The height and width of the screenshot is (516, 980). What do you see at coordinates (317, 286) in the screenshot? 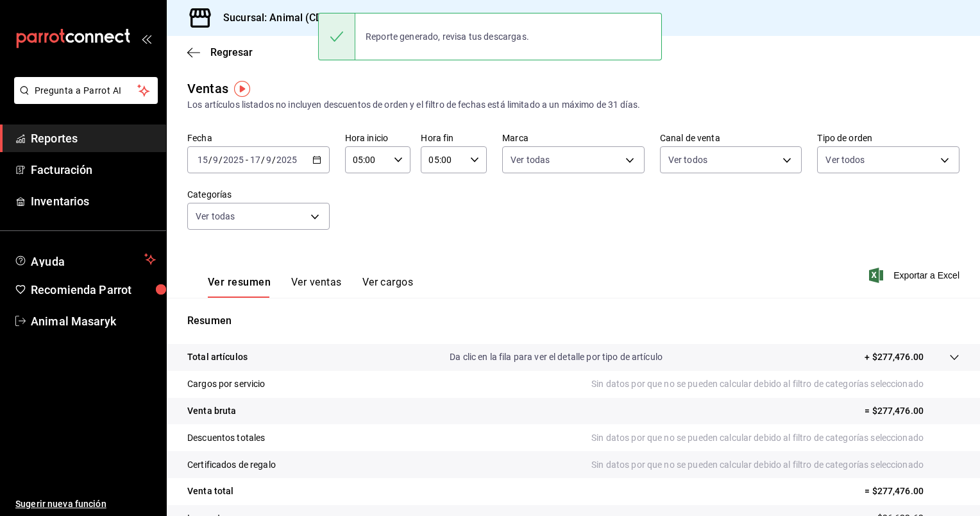
I see `button: Ver ventas` at bounding box center [317, 286].